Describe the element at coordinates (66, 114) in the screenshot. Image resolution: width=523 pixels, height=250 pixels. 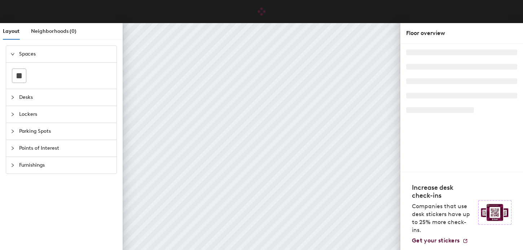
I see `span: Lockers` at that location.